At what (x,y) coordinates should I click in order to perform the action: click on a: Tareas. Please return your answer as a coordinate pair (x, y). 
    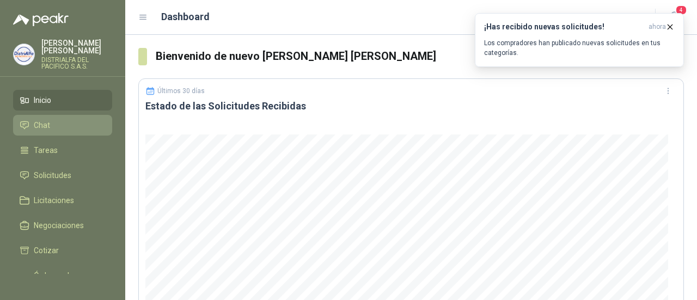
    Looking at the image, I should click on (63, 150).